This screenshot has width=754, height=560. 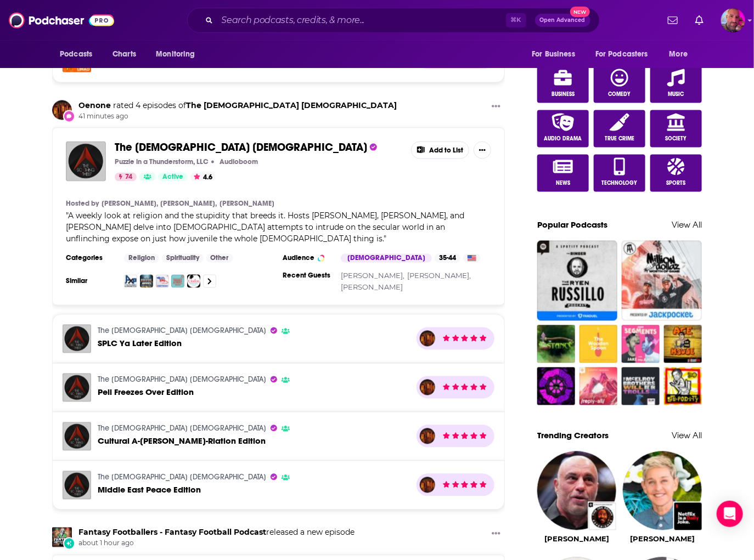 I want to click on img: Netflix Is A Daily Joke, so click(x=688, y=517).